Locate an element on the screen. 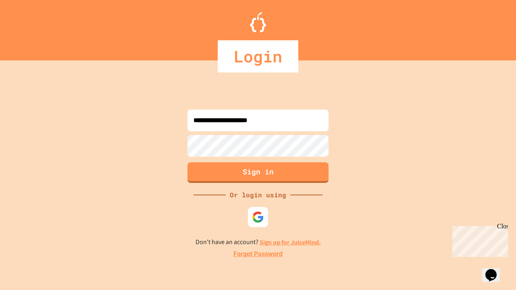 The height and width of the screenshot is (290, 516). img: google-icon.svg is located at coordinates (258, 217).